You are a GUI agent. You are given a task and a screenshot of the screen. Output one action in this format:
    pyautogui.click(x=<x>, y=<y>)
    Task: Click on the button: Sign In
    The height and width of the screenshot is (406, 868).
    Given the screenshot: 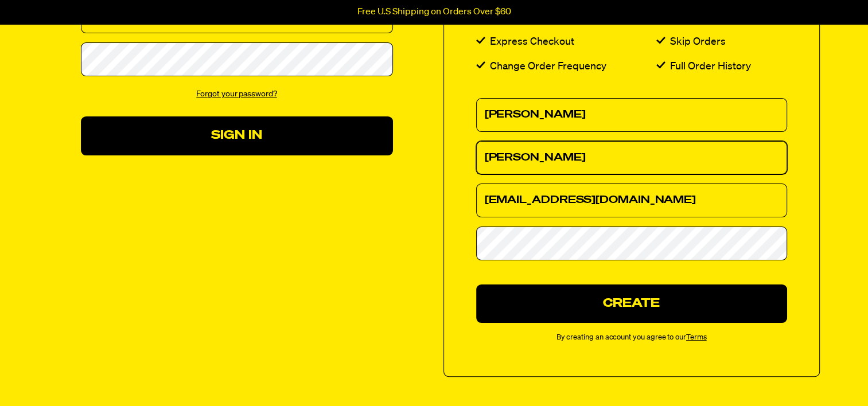 What is the action you would take?
    pyautogui.click(x=237, y=135)
    